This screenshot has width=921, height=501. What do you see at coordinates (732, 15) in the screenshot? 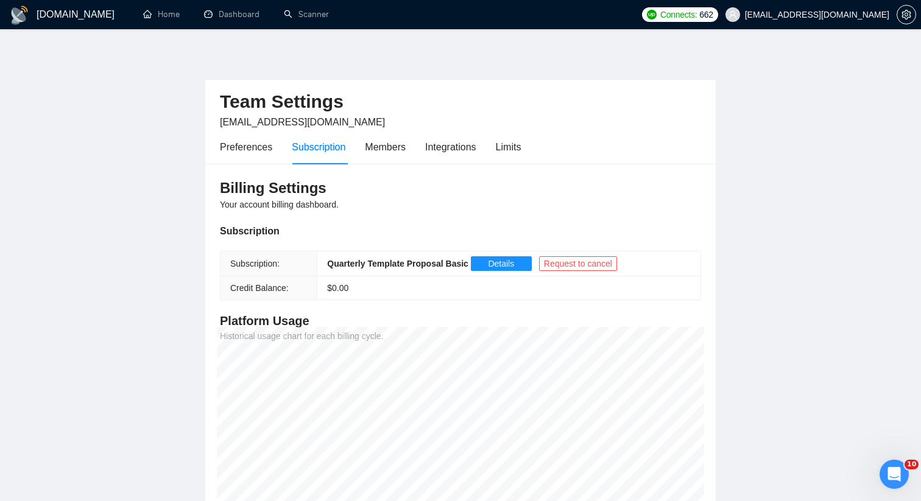
I see `span: user` at bounding box center [732, 15].